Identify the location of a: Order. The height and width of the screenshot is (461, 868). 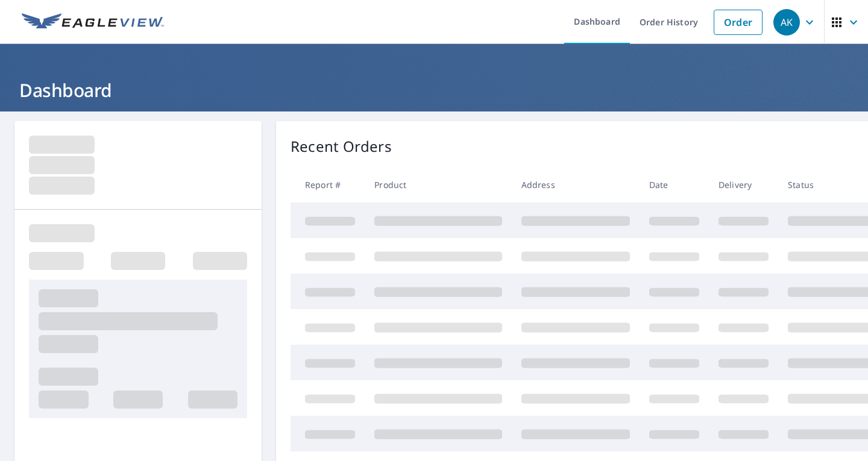
(738, 22).